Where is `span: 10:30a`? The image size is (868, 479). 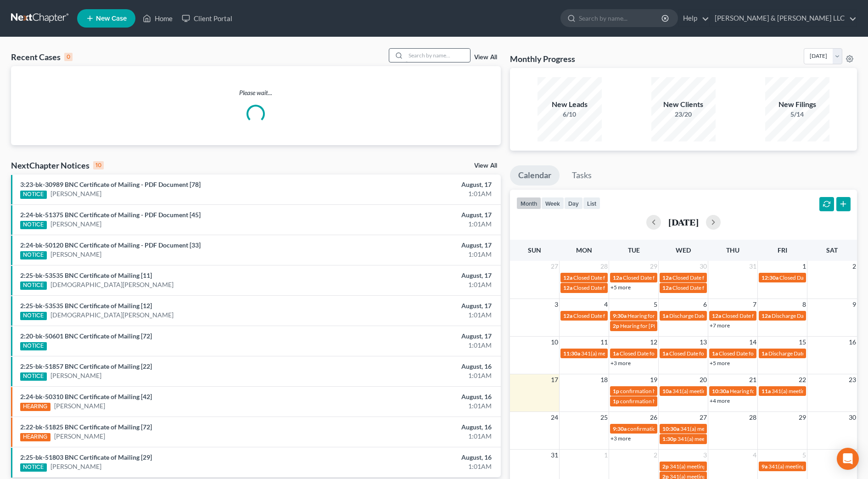 span: 10:30a is located at coordinates (720, 391).